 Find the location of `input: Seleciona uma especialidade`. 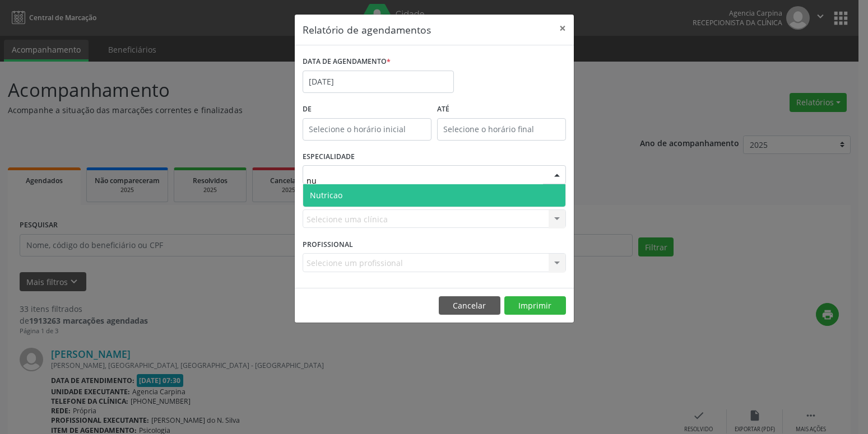

input: Seleciona uma especialidade is located at coordinates (425, 181).